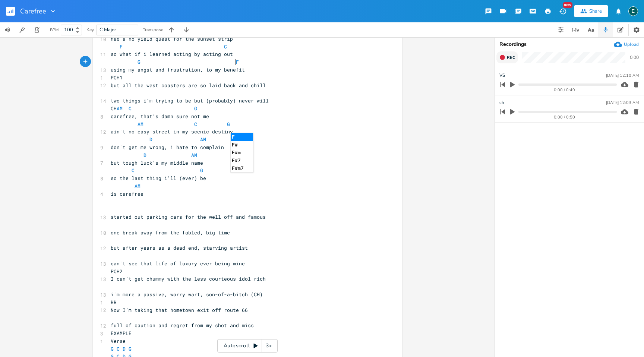 Image resolution: width=644 pixels, height=357 pixels. I want to click on span: had a no yield quest for the sunset strip, so click(172, 38).